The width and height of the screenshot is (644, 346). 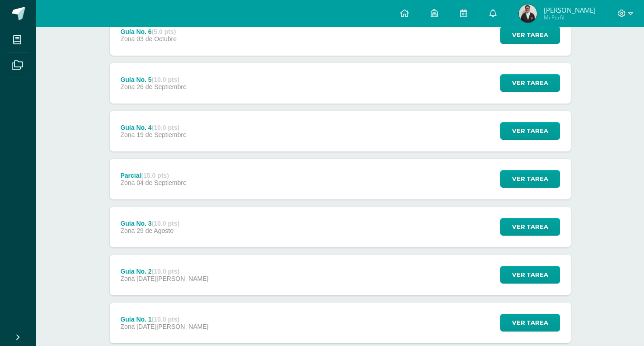 What do you see at coordinates (165, 319) in the screenshot?
I see `div: Guía No. 1` at bounding box center [165, 319].